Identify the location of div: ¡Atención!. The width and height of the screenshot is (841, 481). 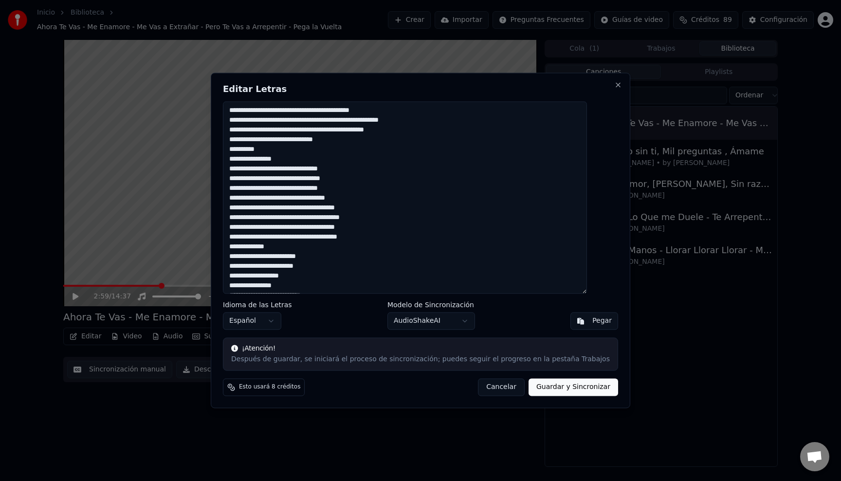
(420, 349).